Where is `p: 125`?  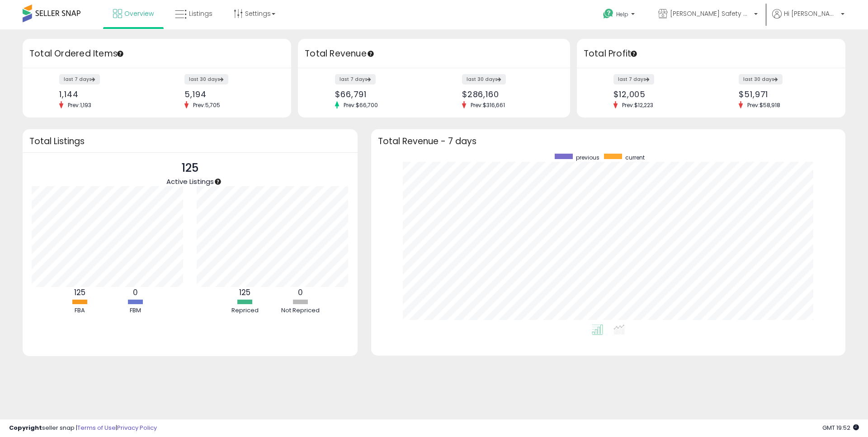 p: 125 is located at coordinates (190, 168).